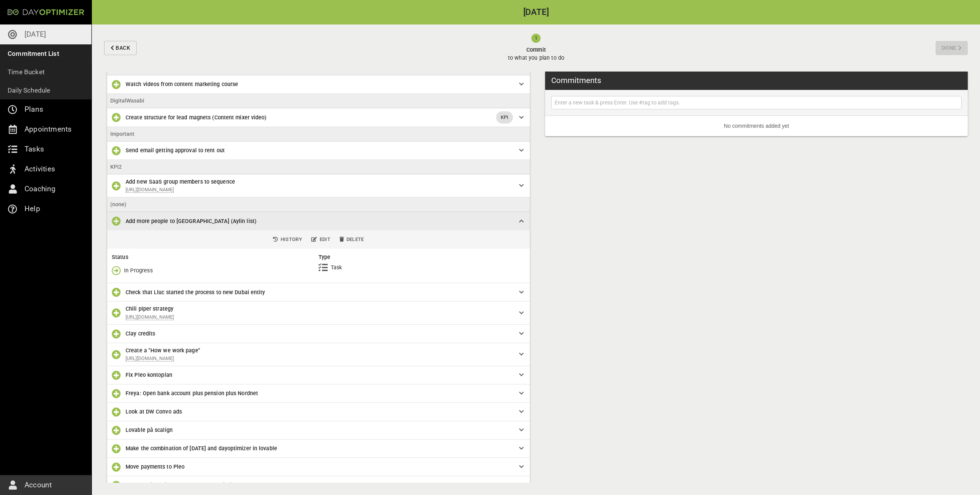  I want to click on p: to what you plan to do, so click(536, 57).